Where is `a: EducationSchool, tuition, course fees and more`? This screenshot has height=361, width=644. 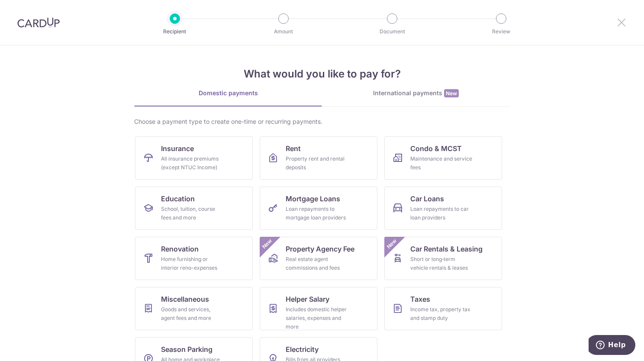 a: EducationSchool, tuition, course fees and more is located at coordinates (194, 208).